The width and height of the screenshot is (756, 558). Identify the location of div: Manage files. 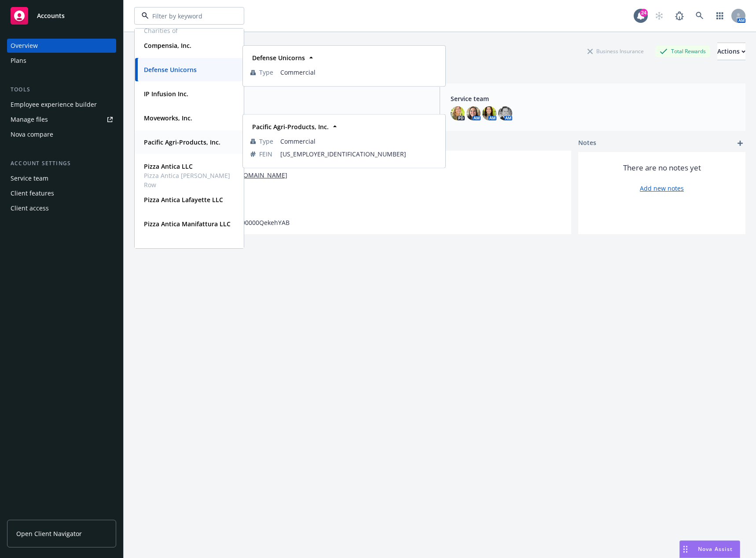
(29, 119).